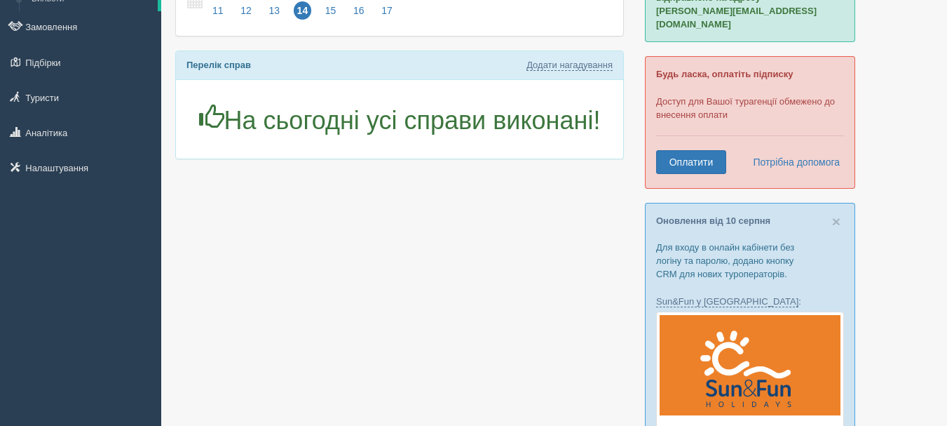  Describe the element at coordinates (713, 220) in the screenshot. I see `a: Оновлення від 10 серпня` at that location.